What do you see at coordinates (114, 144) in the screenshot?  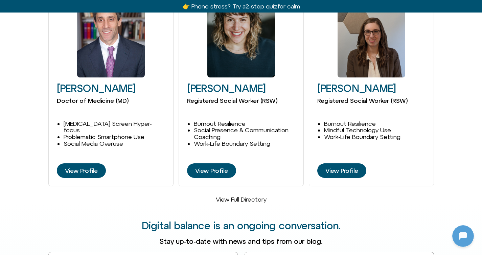 I see `li: Social Media Overuse` at bounding box center [114, 144].